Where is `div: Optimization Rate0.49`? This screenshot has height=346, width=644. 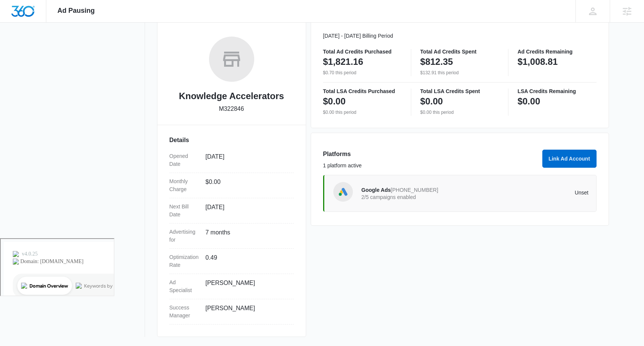 div: Optimization Rate0.49 is located at coordinates (232, 261).